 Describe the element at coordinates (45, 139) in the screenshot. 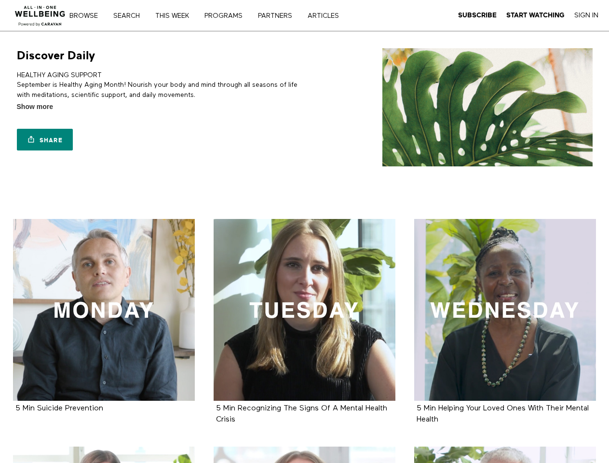

I see `a: Share` at that location.